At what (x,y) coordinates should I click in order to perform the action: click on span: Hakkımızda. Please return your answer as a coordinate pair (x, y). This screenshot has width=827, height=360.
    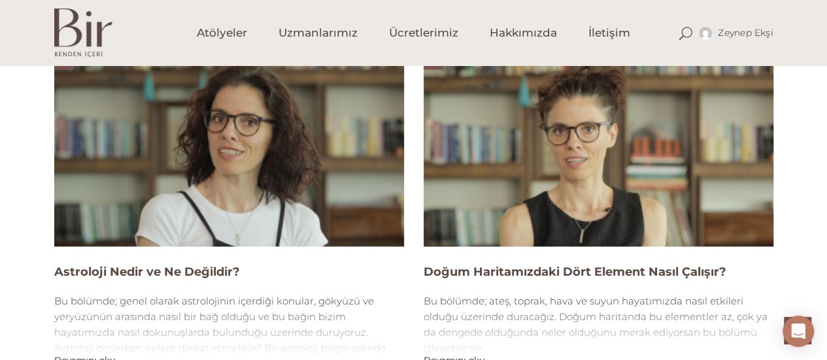
    Looking at the image, I should click on (523, 33).